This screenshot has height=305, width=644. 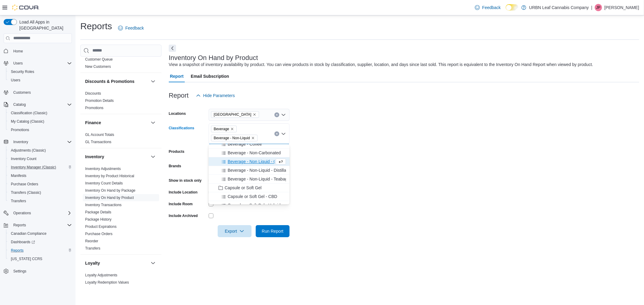 What do you see at coordinates (176, 152) in the screenshot?
I see `label: Products` at bounding box center [176, 152].